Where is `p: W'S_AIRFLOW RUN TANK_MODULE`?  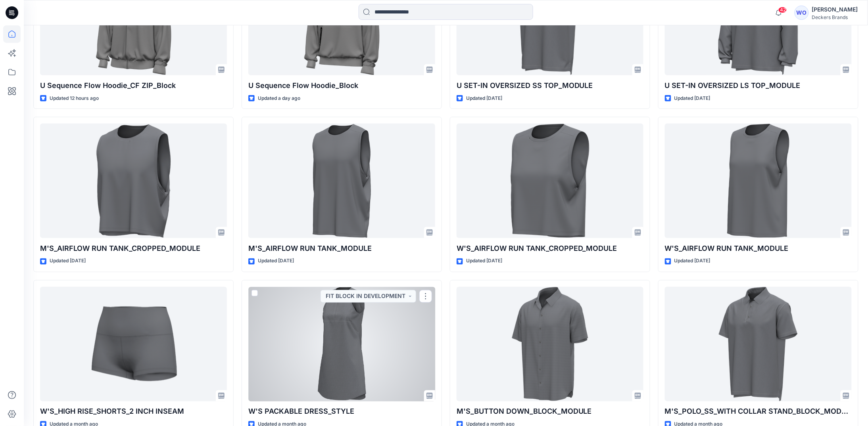 p: W'S_AIRFLOW RUN TANK_MODULE is located at coordinates (758, 248).